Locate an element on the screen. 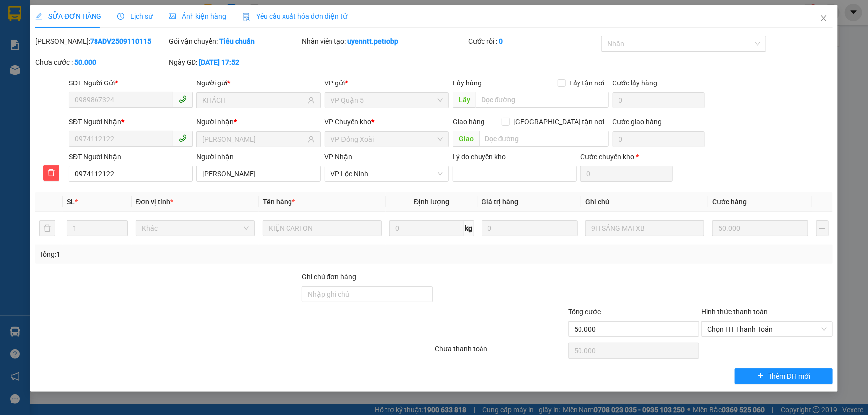  span: delete is located at coordinates (51, 173).